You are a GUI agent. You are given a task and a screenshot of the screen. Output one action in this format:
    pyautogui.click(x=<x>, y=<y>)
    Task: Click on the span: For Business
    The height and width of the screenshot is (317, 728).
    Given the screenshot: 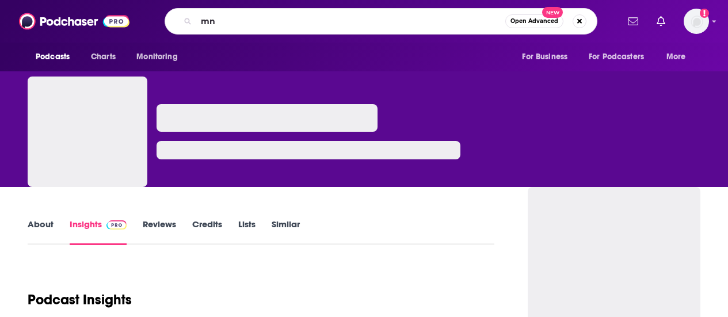 What is the action you would take?
    pyautogui.click(x=545, y=57)
    